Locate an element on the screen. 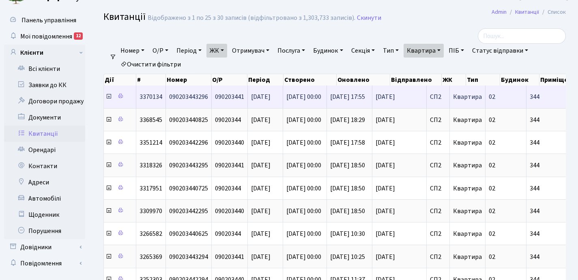  a: Повідомлення is located at coordinates (45, 263).